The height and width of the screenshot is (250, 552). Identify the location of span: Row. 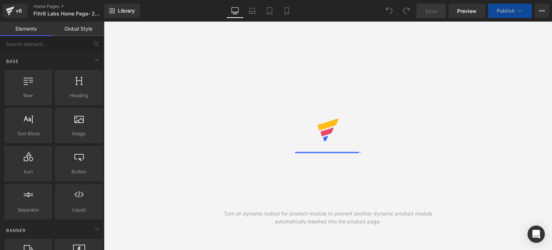
(28, 95).